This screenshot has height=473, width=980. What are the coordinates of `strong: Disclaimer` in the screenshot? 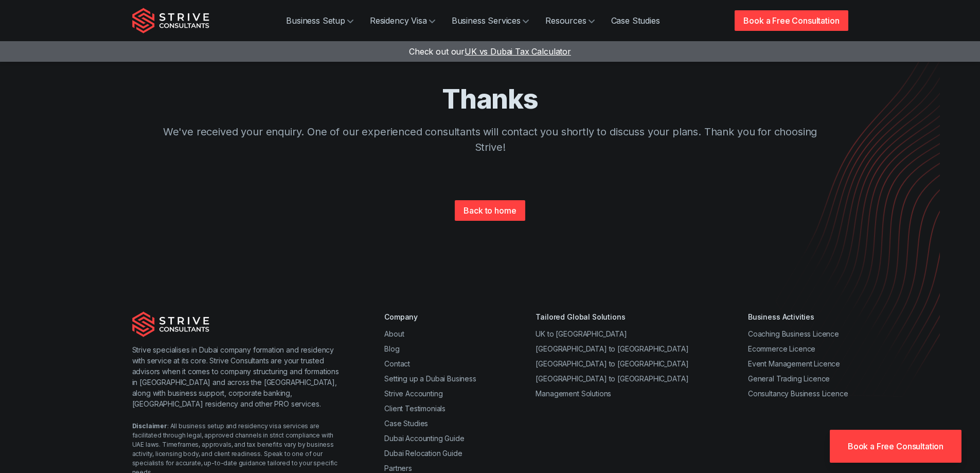 It's located at (150, 425).